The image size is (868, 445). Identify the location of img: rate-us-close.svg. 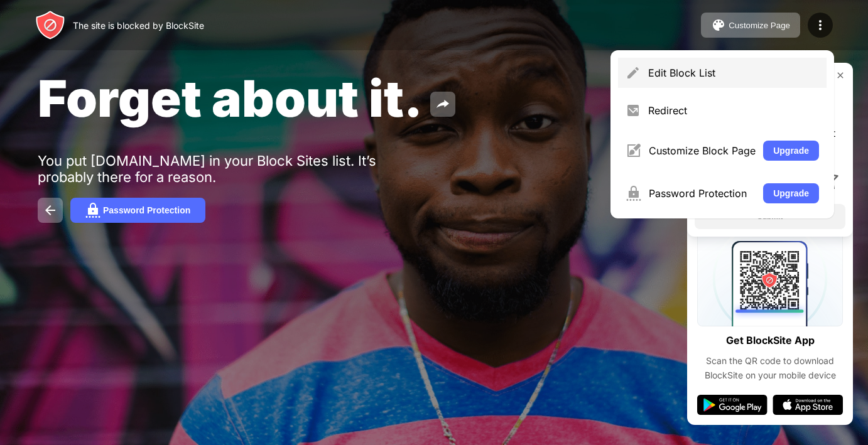
(840, 75).